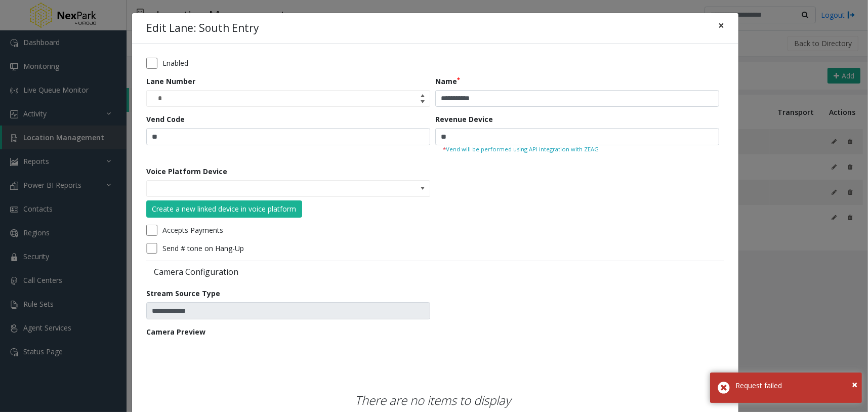  I want to click on label: Send # tone on Hang-Up, so click(203, 248).